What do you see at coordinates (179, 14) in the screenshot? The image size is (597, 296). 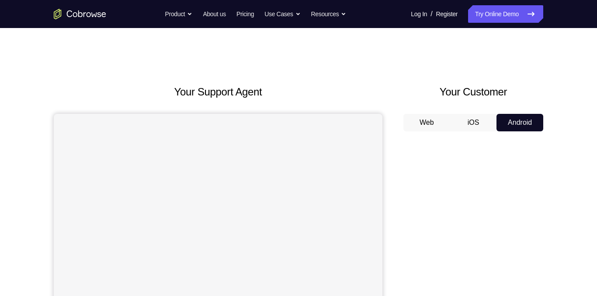 I see `button: Product` at bounding box center [179, 14].